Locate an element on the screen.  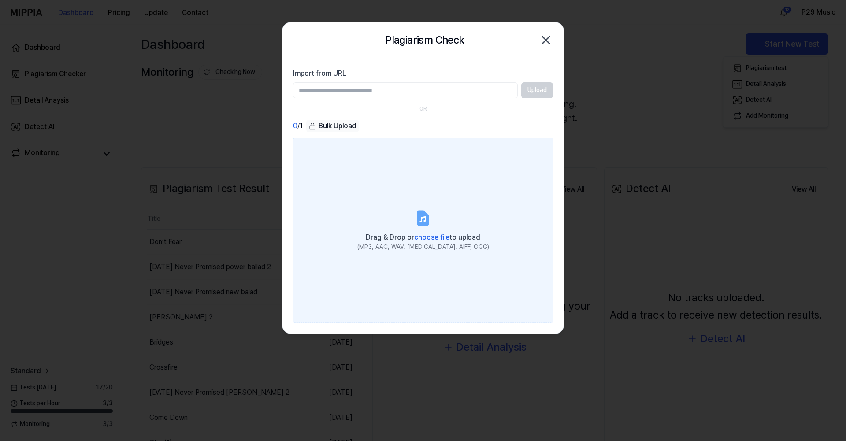
span: Drag & Drop or to upload is located at coordinates (423, 237).